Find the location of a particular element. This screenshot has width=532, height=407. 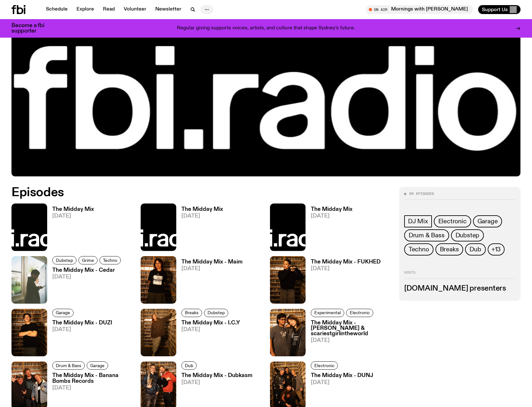

button: Support Us is located at coordinates (499, 9).